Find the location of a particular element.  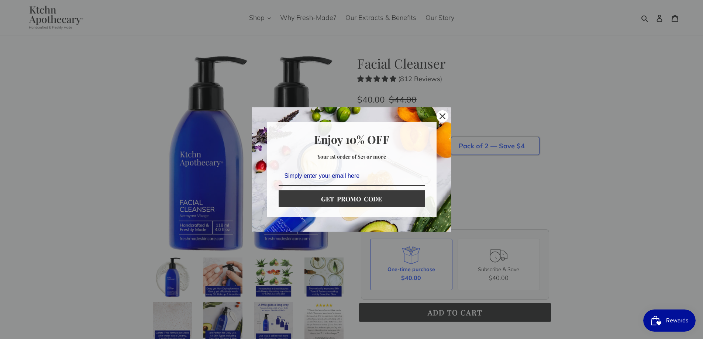

strong: Your 1st order of $25 or more is located at coordinates (352, 157).